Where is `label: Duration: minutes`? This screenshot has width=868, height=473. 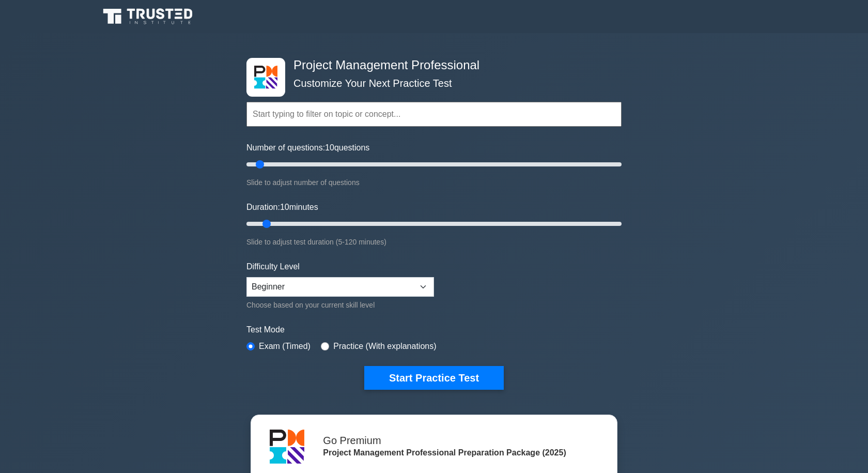 label: Duration: minutes is located at coordinates (282, 207).